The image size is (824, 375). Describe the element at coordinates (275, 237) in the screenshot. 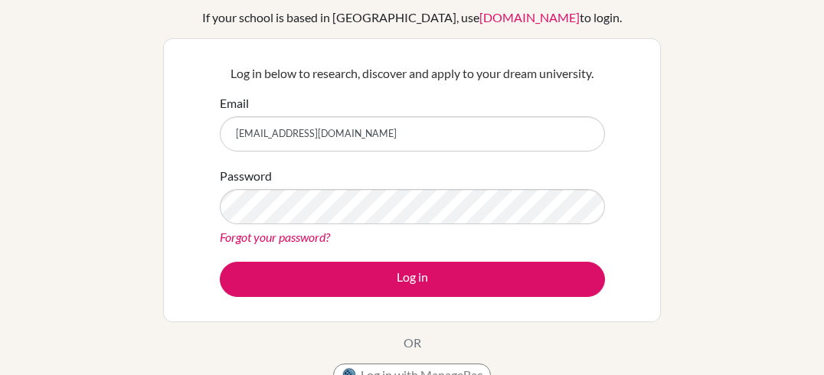

I see `a: Forgot your password?` at that location.